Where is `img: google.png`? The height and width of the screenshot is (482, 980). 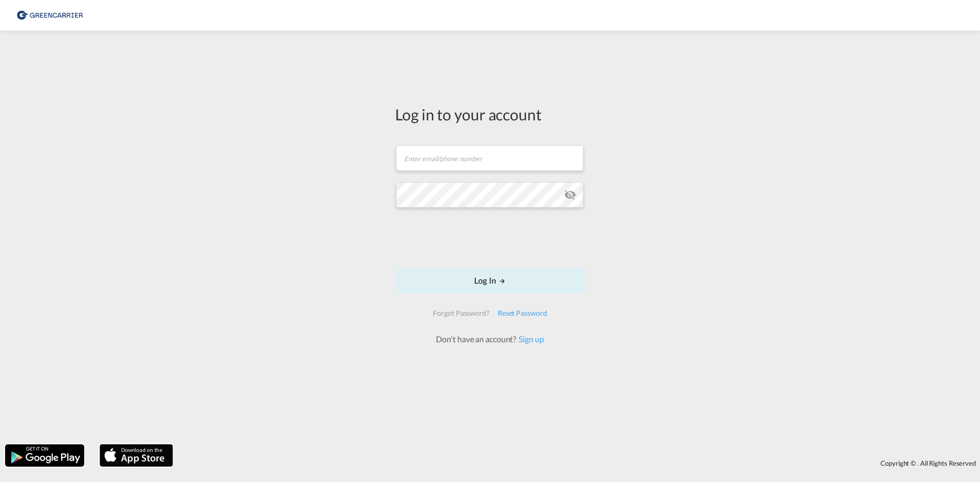
img: google.png is located at coordinates (45, 456).